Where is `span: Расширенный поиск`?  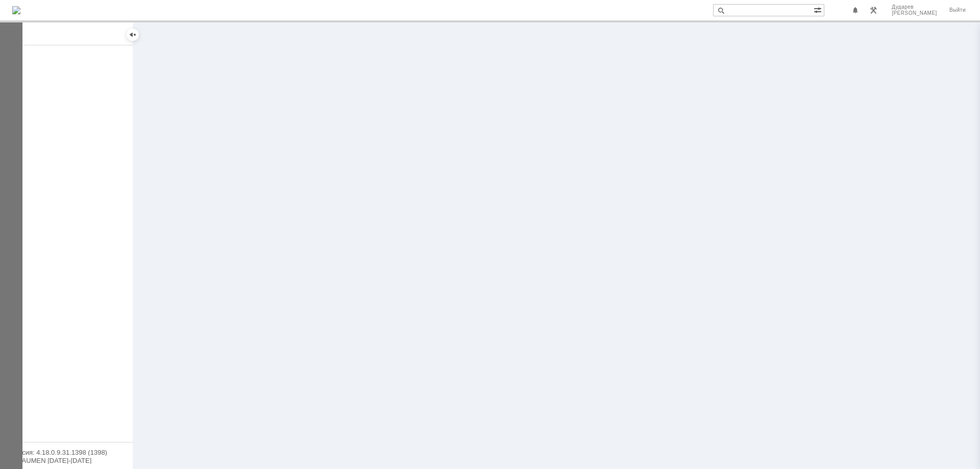
span: Расширенный поиск is located at coordinates (819, 9).